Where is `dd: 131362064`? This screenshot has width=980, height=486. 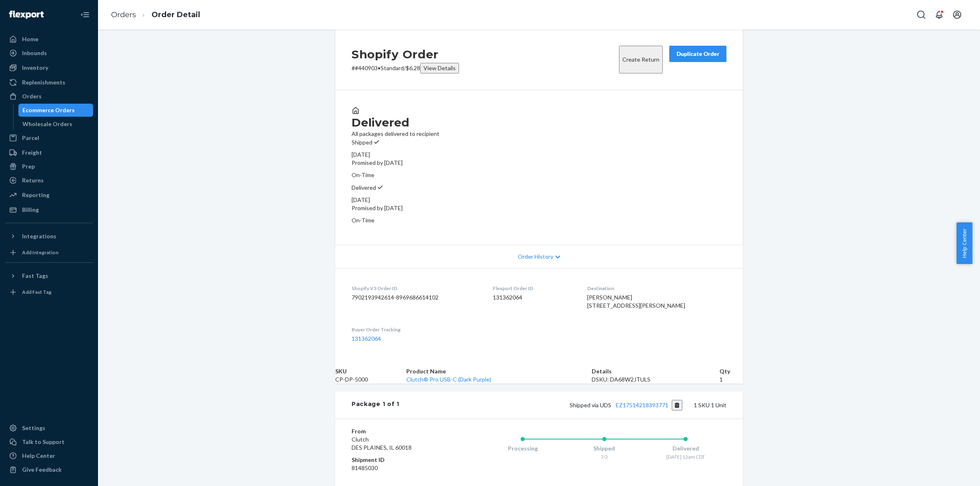 dd: 131362064 is located at coordinates (534, 298).